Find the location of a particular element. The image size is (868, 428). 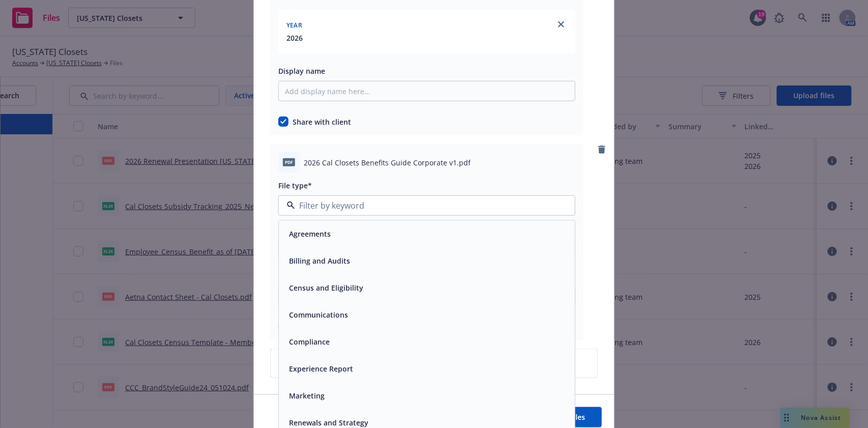

span: 2026 is located at coordinates (294, 38).